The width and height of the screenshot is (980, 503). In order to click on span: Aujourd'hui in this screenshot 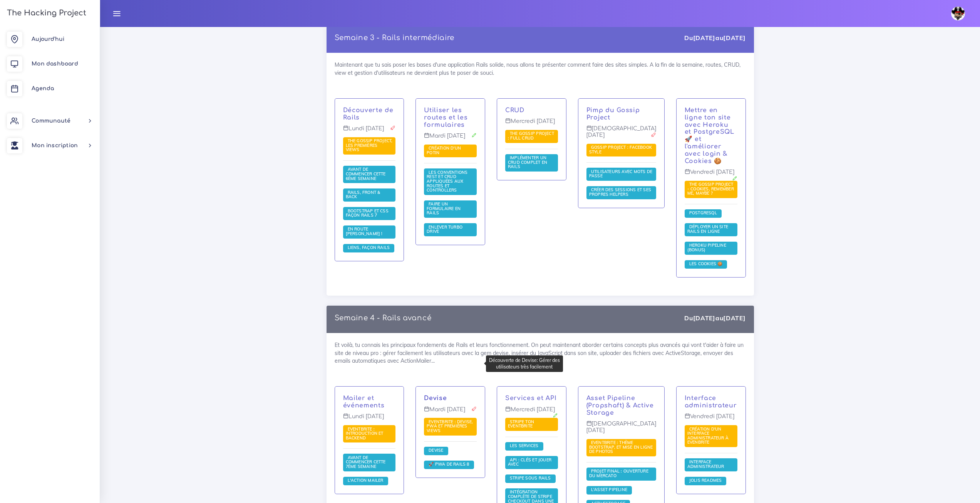, I will do `click(48, 39)`.